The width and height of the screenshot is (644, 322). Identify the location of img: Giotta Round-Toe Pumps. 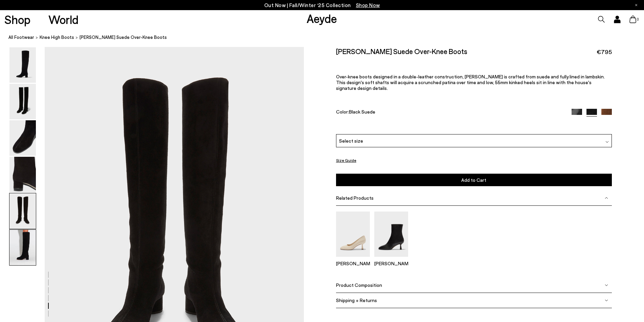
(353, 234).